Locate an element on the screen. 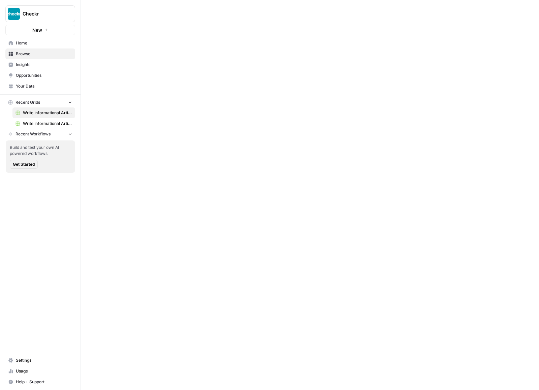 The height and width of the screenshot is (390, 539). img: Checkr Logo is located at coordinates (14, 14).